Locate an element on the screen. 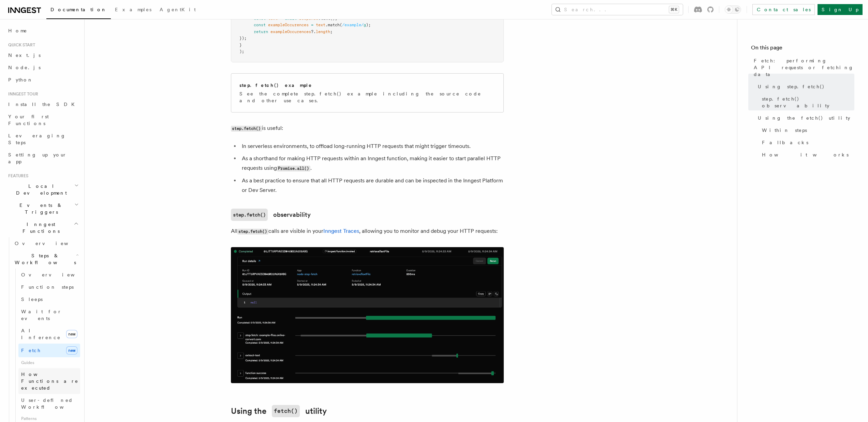 Image resolution: width=868 pixels, height=422 pixels. button: Local Development is located at coordinates (43, 189).